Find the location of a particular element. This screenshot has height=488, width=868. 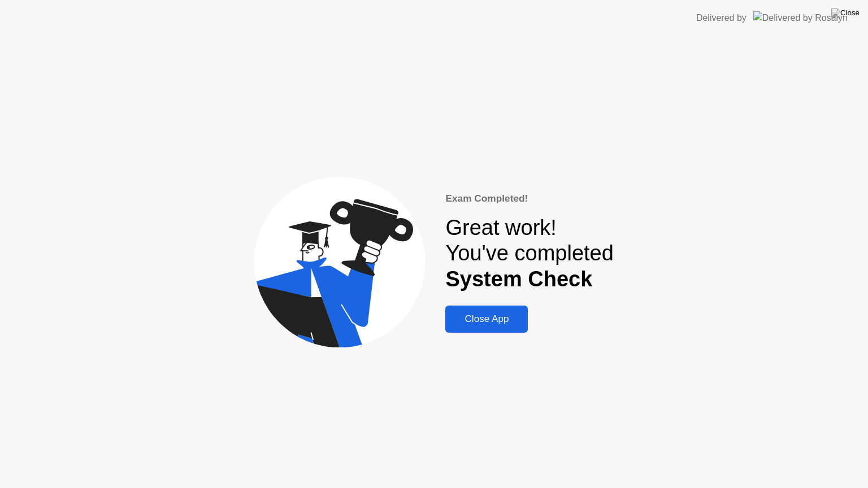

button: Close App is located at coordinates (487, 319).